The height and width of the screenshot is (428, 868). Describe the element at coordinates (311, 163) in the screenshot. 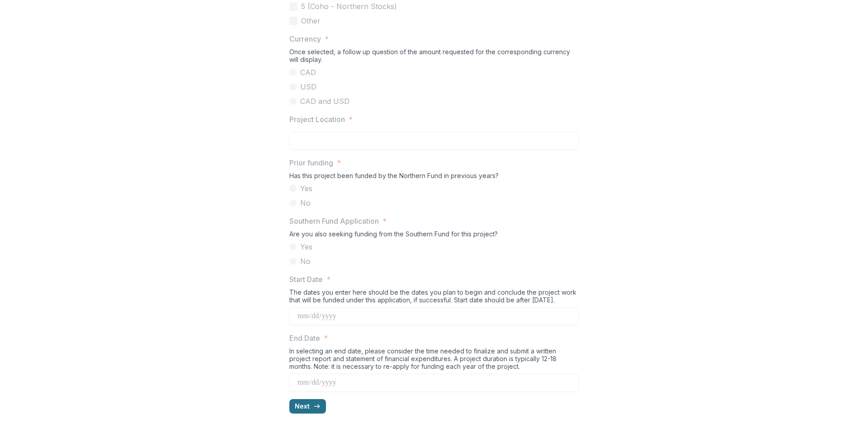

I see `p: Prior funding` at that location.